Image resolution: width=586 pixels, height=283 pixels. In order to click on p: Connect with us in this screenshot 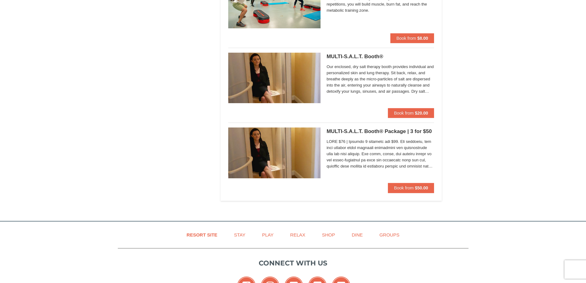, I will do `click(293, 263)`.